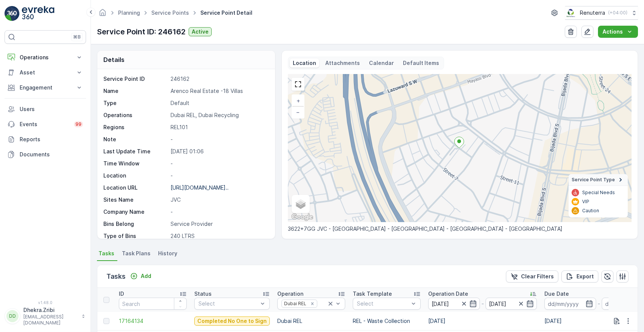 The image size is (644, 332). I want to click on p: Attachments, so click(343, 63).